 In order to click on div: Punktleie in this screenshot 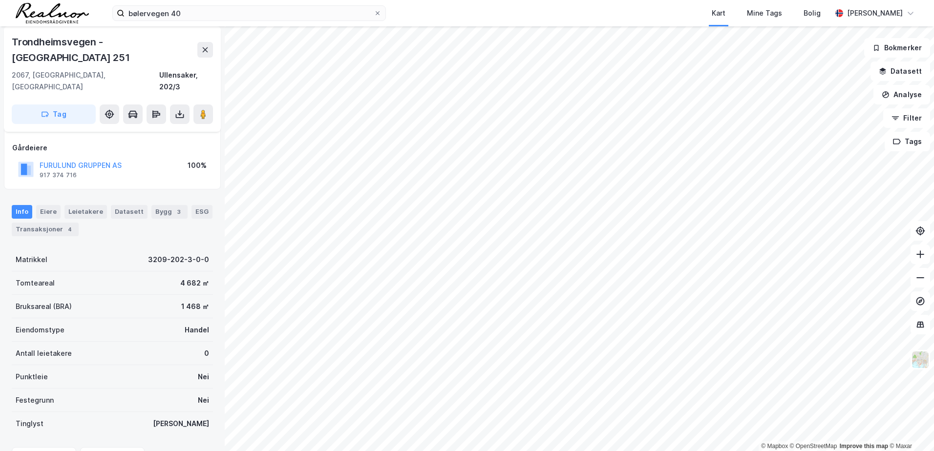, I will do `click(32, 377)`.